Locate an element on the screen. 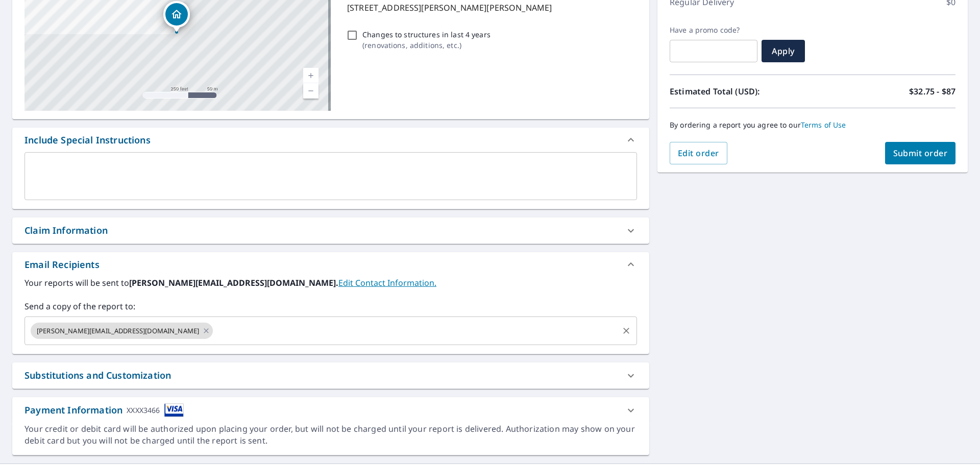 The image size is (980, 465). label: Your reports will be sent to is located at coordinates (331, 283).